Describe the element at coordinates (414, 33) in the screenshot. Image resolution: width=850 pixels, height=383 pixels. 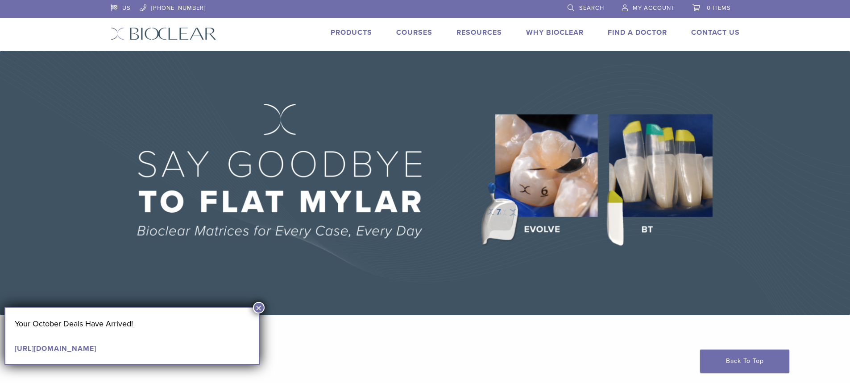
I see `a: Courses` at that location.